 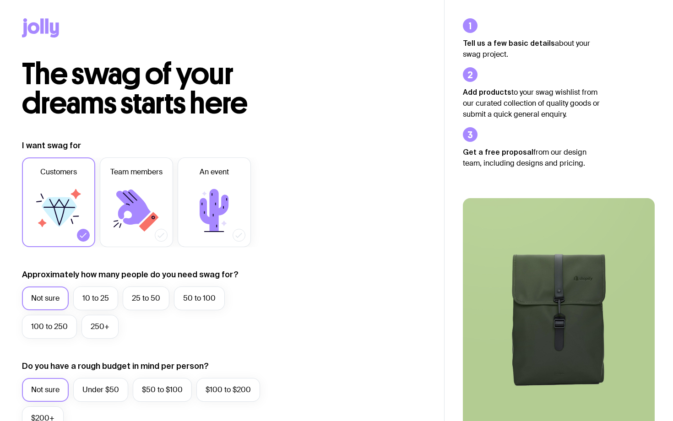 I want to click on p: to your swag wishlist from our curated collection of quality goods or submit a quick general enqu..., so click(x=532, y=103).